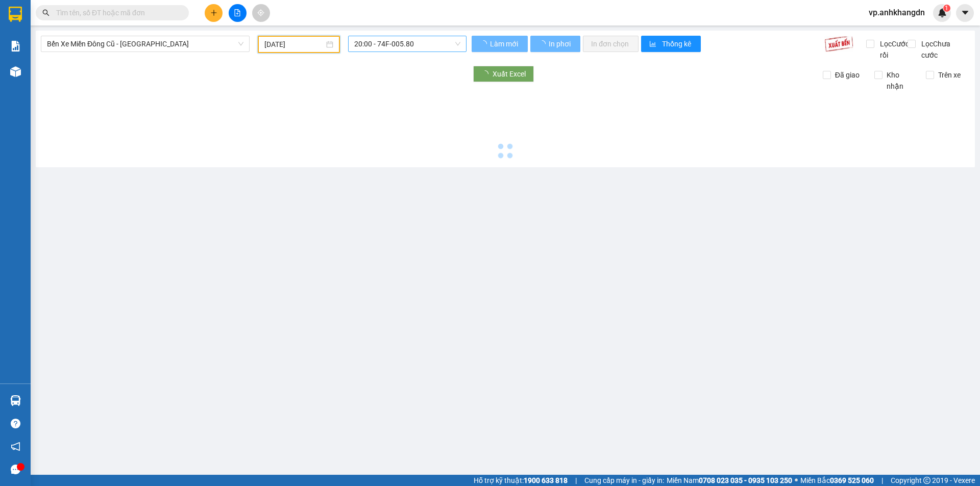  I want to click on span: aim, so click(261, 13).